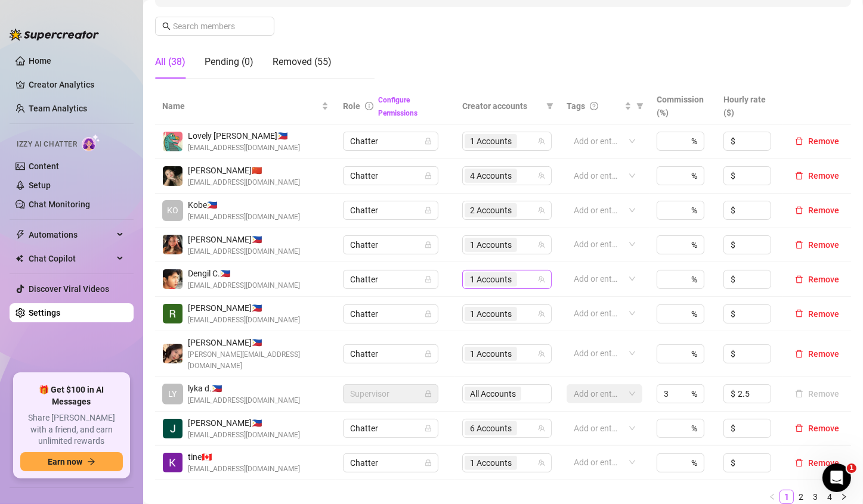  Describe the element at coordinates (351, 106) in the screenshot. I see `span: Role` at that location.